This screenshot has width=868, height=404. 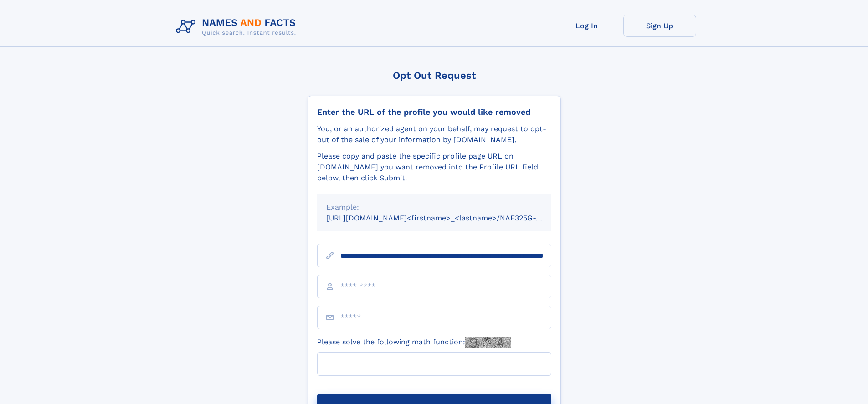 What do you see at coordinates (434, 112) in the screenshot?
I see `div: Enter the URL of the profile you would like removed` at bounding box center [434, 112].